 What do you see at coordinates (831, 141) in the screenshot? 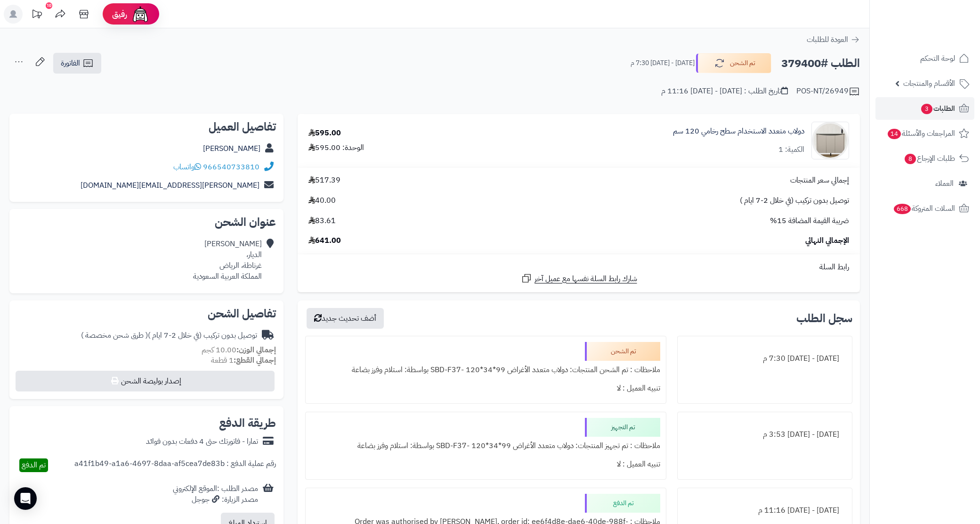
I see `img: 1758198199-1-90x90.jpg` at bounding box center [831, 141].